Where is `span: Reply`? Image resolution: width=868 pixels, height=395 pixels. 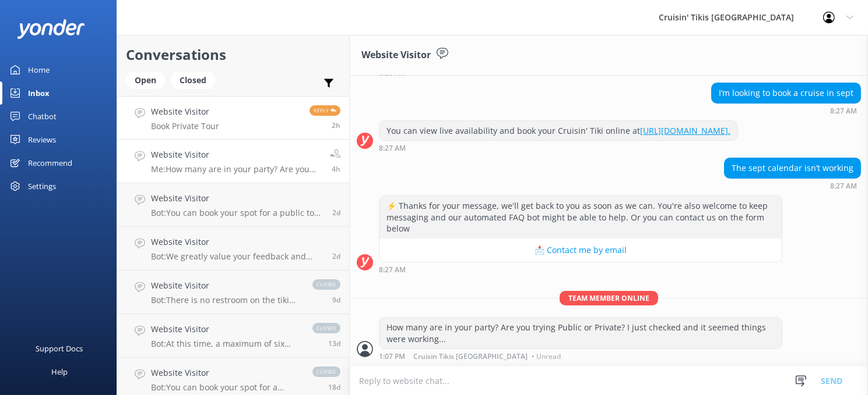
span: Reply is located at coordinates (325, 110).